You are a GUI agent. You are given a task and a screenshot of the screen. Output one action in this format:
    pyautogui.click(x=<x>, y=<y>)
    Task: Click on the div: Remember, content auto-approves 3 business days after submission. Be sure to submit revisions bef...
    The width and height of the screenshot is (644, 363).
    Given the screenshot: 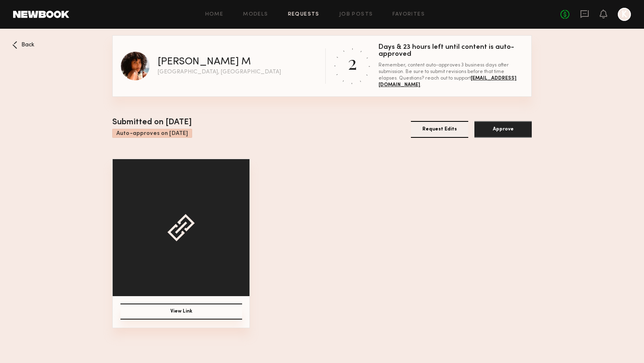 What is the action you would take?
    pyautogui.click(x=451, y=75)
    